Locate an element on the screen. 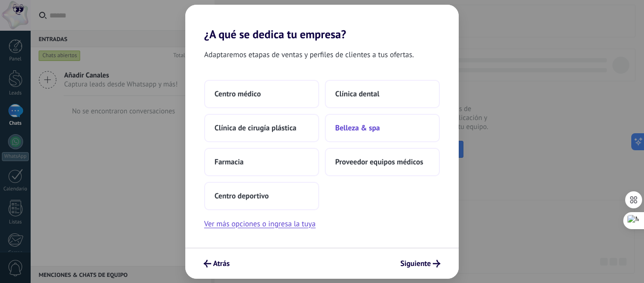  button: Centro deportivo is located at coordinates (262, 196).